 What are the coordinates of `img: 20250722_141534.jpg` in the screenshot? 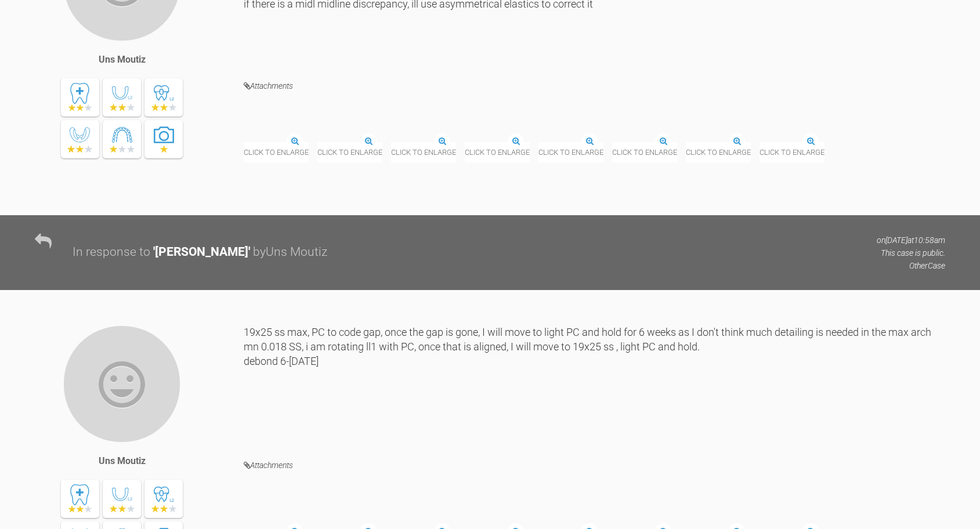 It's located at (659, 100).